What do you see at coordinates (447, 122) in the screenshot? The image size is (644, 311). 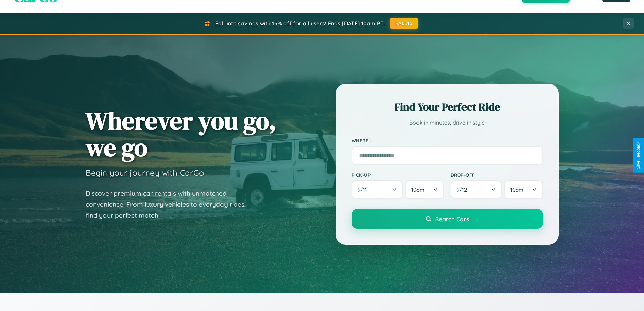 I see `p: Book in minutes, drive in style` at bounding box center [447, 122].